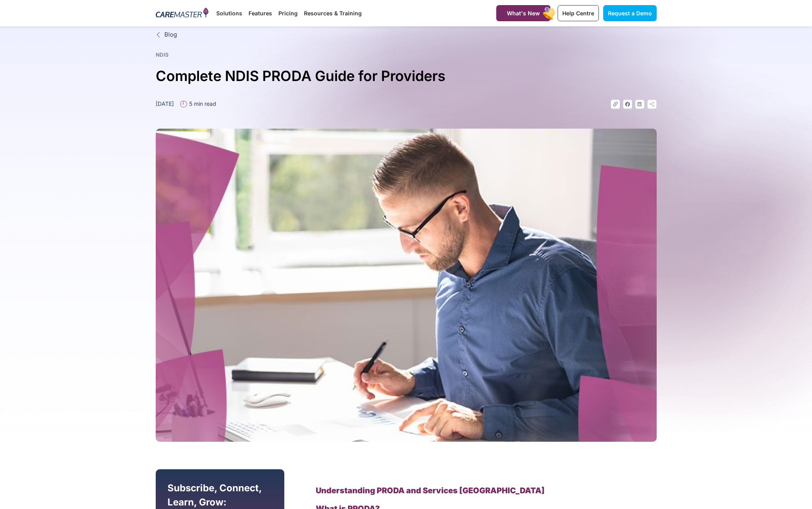 This screenshot has height=509, width=812. What do you see at coordinates (578, 13) in the screenshot?
I see `a: Help Centre` at bounding box center [578, 13].